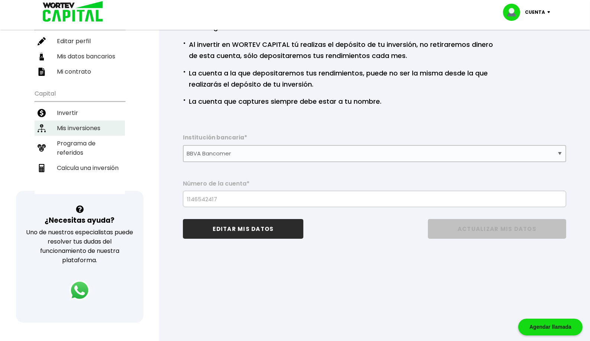  What do you see at coordinates (80, 246) in the screenshot?
I see `p: Uno de nuestros especialistas puede resolver tus dudas del funcionamiento de nuestra plataforma.` at bounding box center [80, 246].